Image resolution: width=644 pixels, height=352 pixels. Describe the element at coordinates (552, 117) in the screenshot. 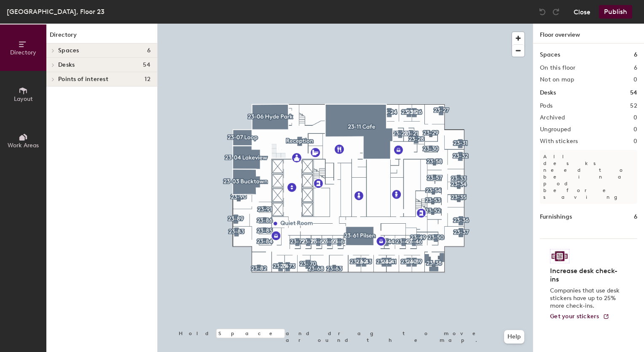

I see `h2: Archived` at that location.